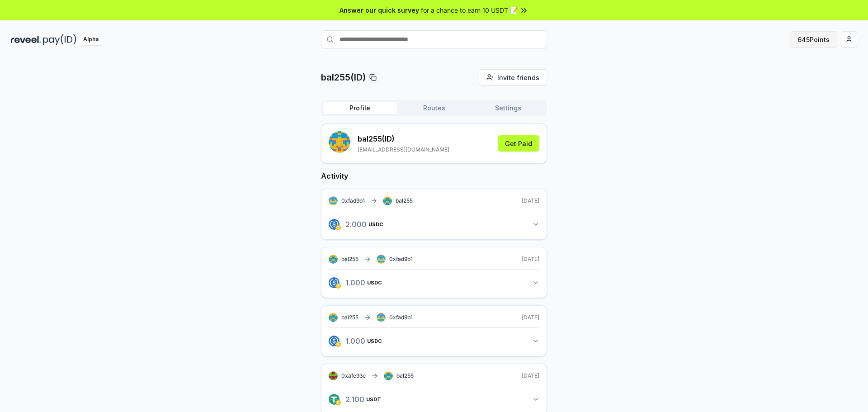 The image size is (868, 412). What do you see at coordinates (469, 10) in the screenshot?
I see `span: for a chance to earn 10 USDT 📝` at bounding box center [469, 10].